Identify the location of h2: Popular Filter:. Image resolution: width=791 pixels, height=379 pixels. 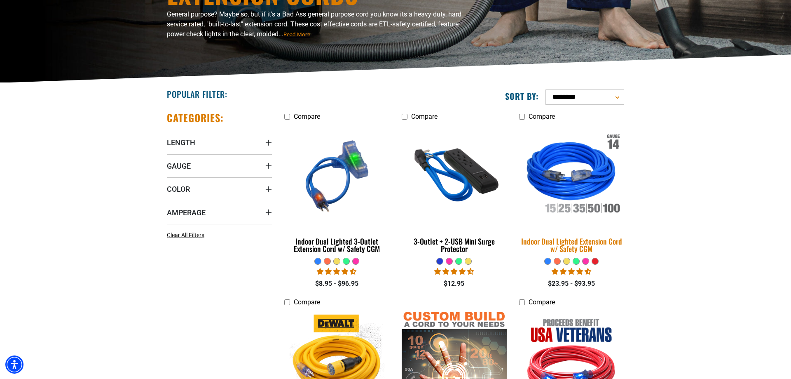
(197, 94).